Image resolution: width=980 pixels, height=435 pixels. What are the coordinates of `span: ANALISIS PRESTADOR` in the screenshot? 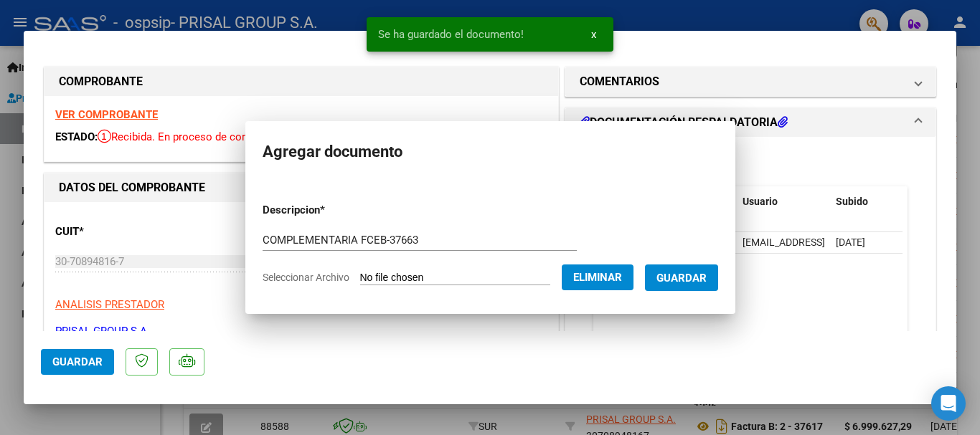 It's located at (110, 304).